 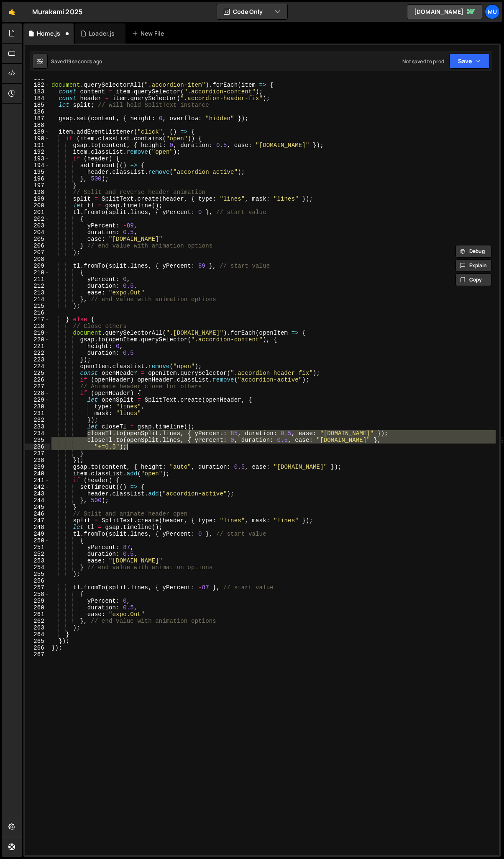 What do you see at coordinates (37, 387) in the screenshot?
I see `div: 227` at bounding box center [37, 387].